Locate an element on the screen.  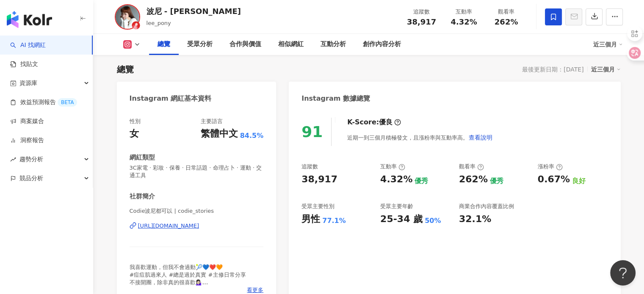
div: 262% is located at coordinates (473, 179).